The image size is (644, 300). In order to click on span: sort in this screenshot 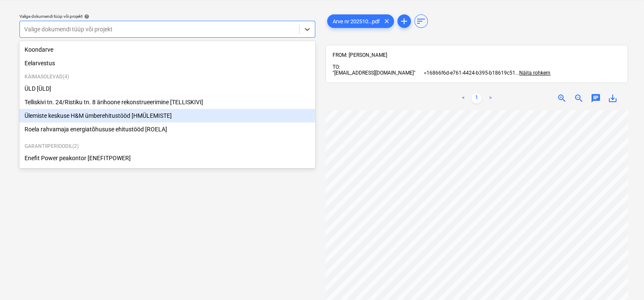, I will do `click(421, 21)`.